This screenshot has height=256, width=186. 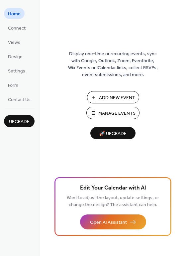 I want to click on a: Views, so click(x=14, y=42).